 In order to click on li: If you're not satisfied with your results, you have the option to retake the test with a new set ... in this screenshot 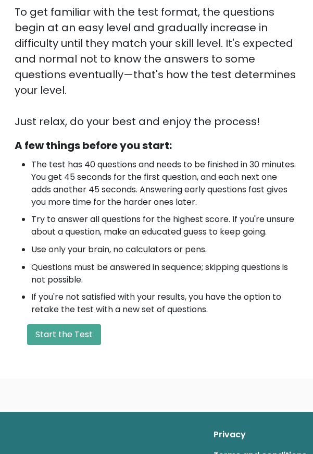, I will do `click(165, 303)`.